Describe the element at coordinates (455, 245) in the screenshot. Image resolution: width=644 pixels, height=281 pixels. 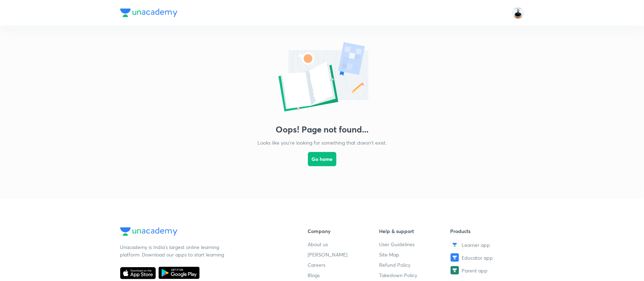
I see `img: Learner app` at that location.